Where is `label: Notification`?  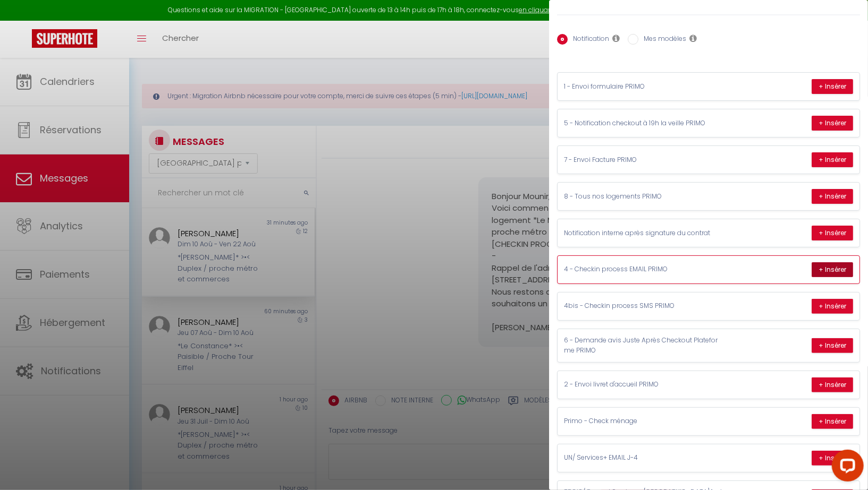
label: Notification is located at coordinates (589, 40).